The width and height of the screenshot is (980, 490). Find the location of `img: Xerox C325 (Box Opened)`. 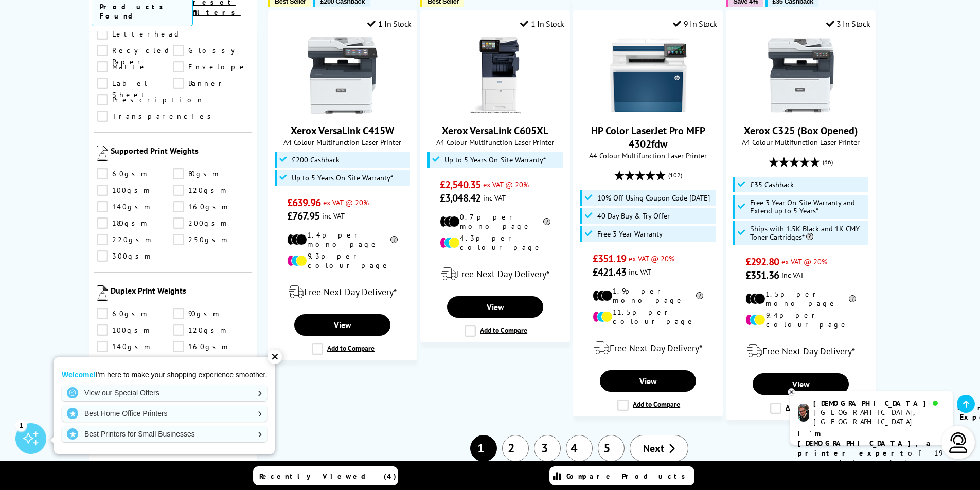

img: Xerox C325 (Box Opened) is located at coordinates (800, 75).